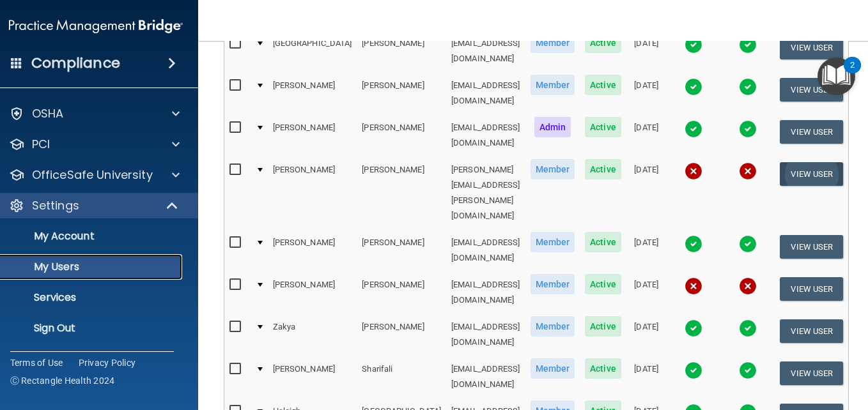 The width and height of the screenshot is (868, 410). Describe the element at coordinates (94, 114) in the screenshot. I see `a: OSHA` at that location.